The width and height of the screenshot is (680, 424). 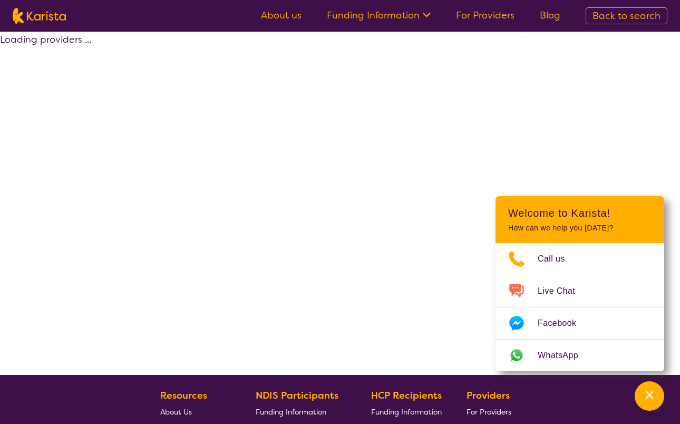 I want to click on h2: Welcome to Karista!, so click(x=580, y=213).